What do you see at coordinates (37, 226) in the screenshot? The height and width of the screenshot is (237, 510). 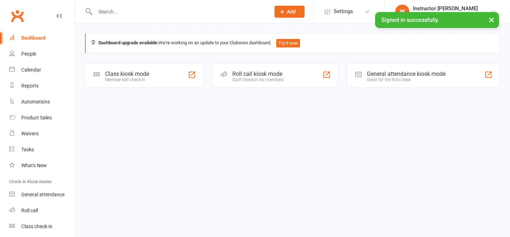 I see `div: Class check-in` at bounding box center [37, 226].